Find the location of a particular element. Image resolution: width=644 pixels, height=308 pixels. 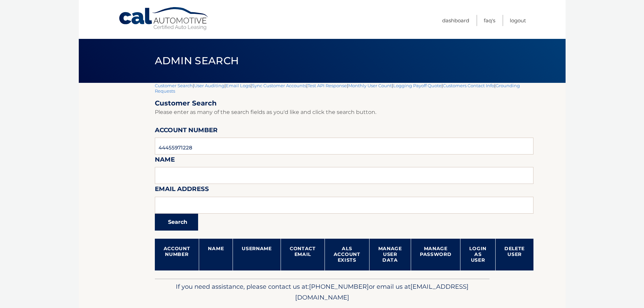

p: If you need assistance, please contact us at: or email us at is located at coordinates (322, 292).